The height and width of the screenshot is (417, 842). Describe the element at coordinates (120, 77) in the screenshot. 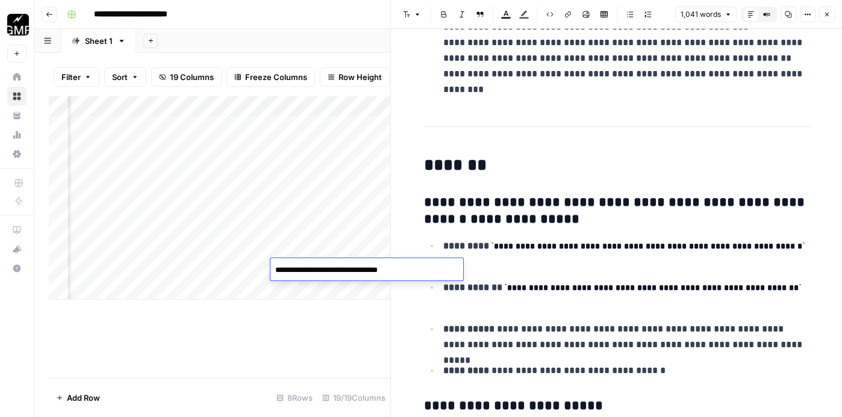

I see `span: Sort` at that location.